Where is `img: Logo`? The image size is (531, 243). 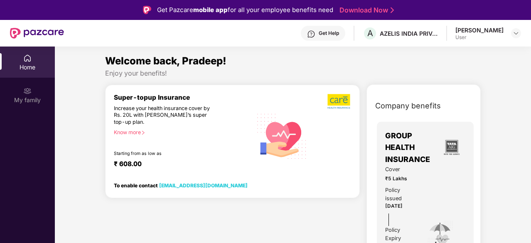 img: Logo is located at coordinates (147, 10).